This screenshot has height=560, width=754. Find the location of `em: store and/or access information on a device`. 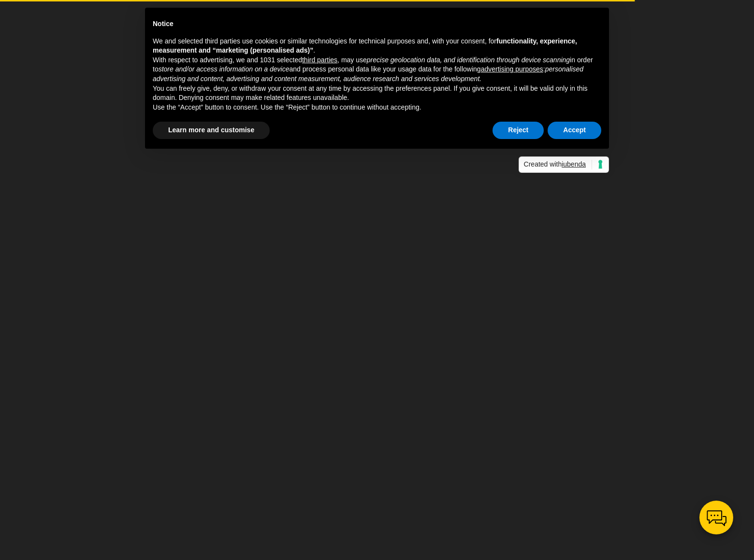

em: store and/or access information on a device is located at coordinates (224, 69).